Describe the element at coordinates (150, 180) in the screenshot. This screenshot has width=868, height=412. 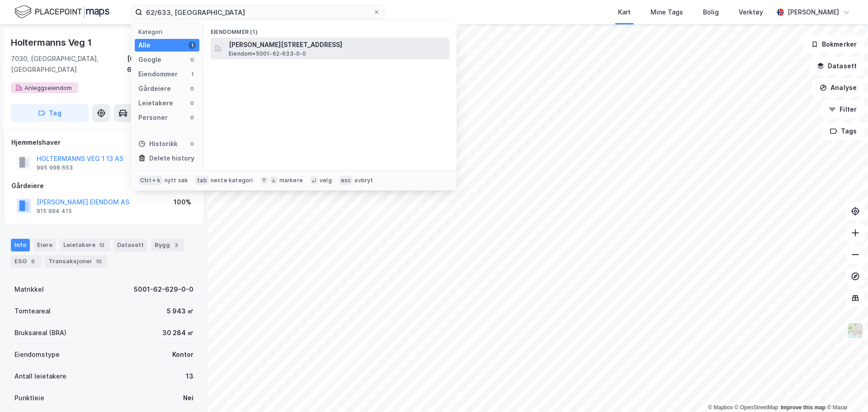
I see `div: Ctrl + k` at that location.